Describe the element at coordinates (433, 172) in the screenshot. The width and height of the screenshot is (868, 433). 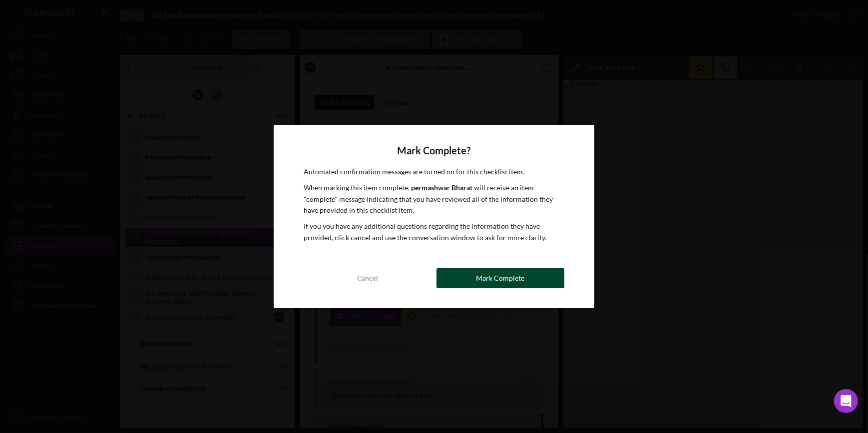
I see `p: Automated confirmation messages are turned on for this checklist item.` at that location.